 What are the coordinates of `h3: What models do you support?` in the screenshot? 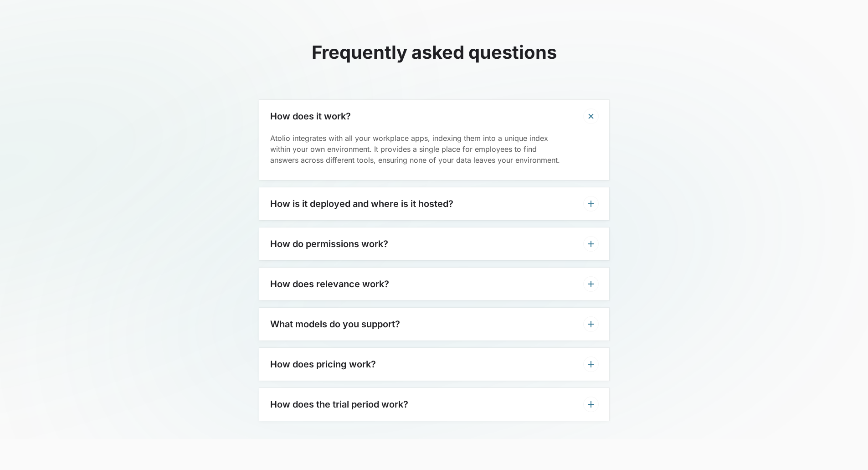 It's located at (335, 324).